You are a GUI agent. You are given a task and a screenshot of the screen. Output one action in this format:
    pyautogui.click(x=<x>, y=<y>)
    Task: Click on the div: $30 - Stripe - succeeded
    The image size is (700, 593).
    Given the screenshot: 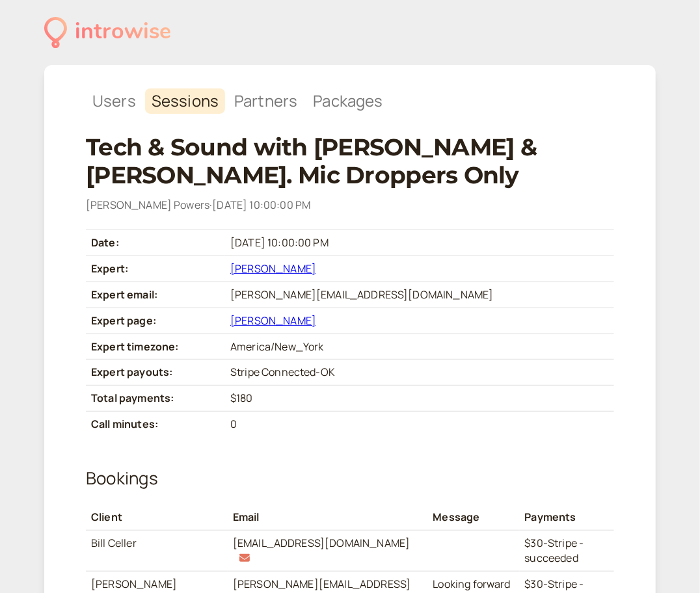 What is the action you would take?
    pyautogui.click(x=567, y=551)
    